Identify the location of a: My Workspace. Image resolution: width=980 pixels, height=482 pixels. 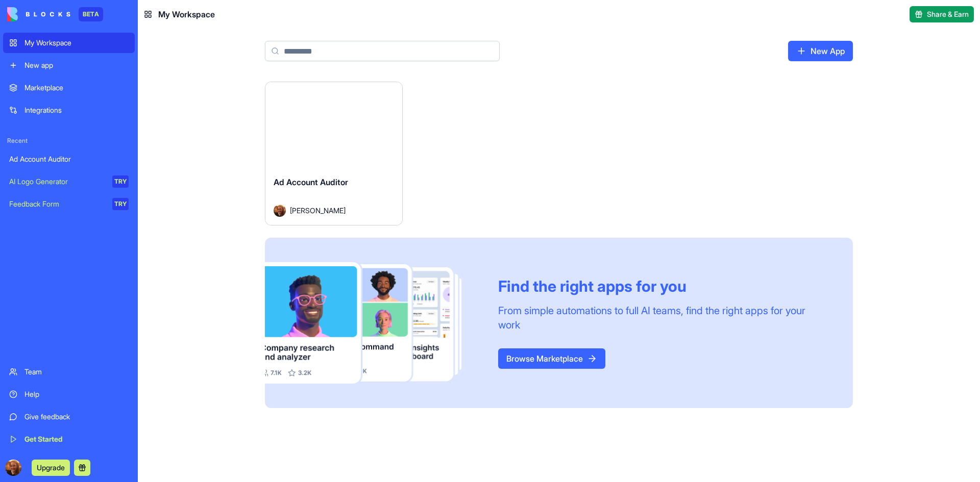
(69, 43).